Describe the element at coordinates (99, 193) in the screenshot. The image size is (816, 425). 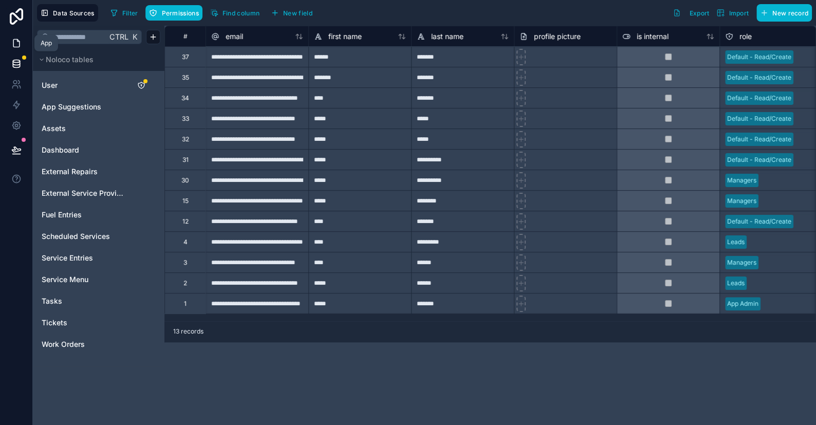
I see `div: External Service Providers` at that location.